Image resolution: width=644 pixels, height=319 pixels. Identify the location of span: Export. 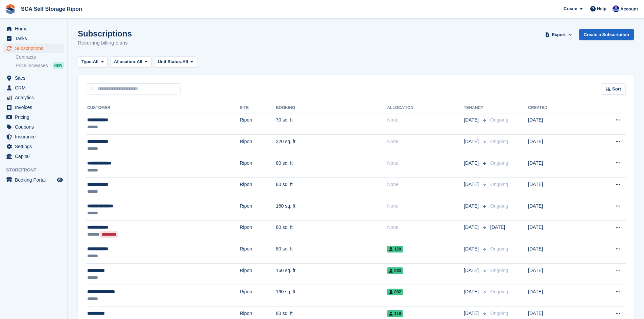
(558, 35).